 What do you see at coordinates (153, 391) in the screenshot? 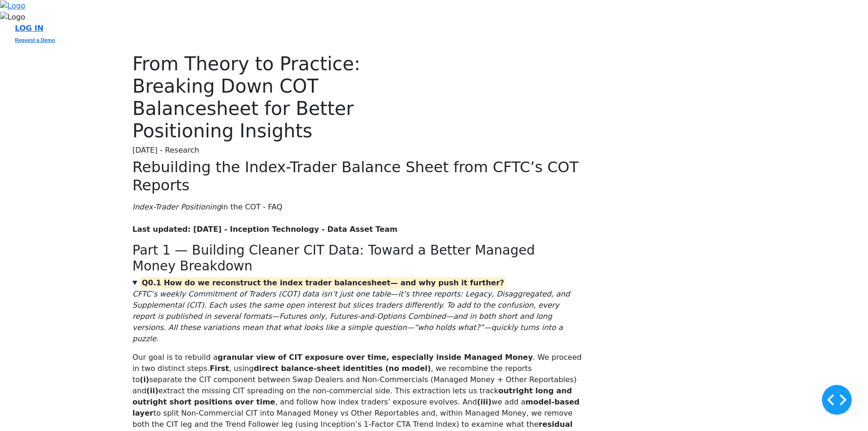
I see `strong: (ii)` at bounding box center [153, 391].